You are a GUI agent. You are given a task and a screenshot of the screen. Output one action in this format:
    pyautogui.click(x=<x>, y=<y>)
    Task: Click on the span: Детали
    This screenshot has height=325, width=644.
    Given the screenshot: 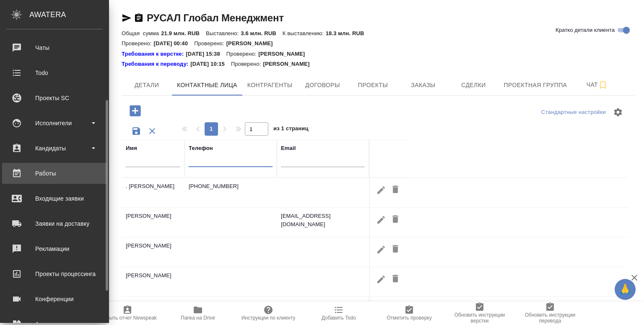 What is the action you would take?
    pyautogui.click(x=147, y=85)
    